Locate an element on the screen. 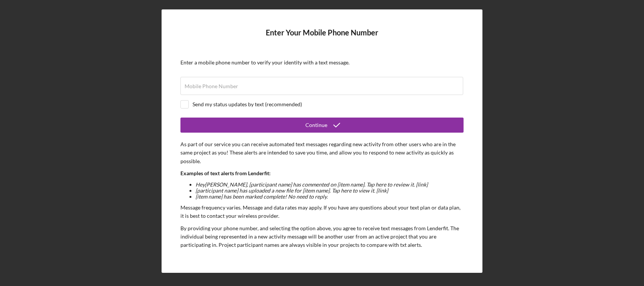 This screenshot has height=286, width=644. li: [item name] has been marked complete! No need to reply. is located at coordinates (329, 197).